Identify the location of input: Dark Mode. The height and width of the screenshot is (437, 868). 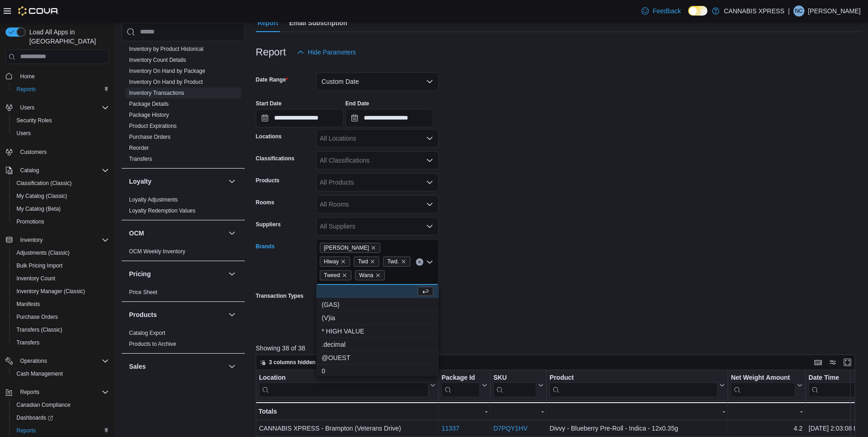
(698, 11).